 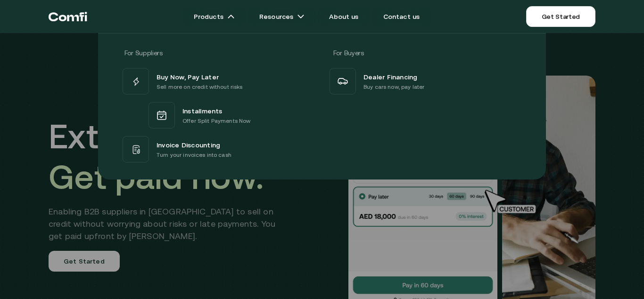 What do you see at coordinates (68, 17) in the screenshot?
I see `a: Return to the top of the Comfi home page` at bounding box center [68, 17].